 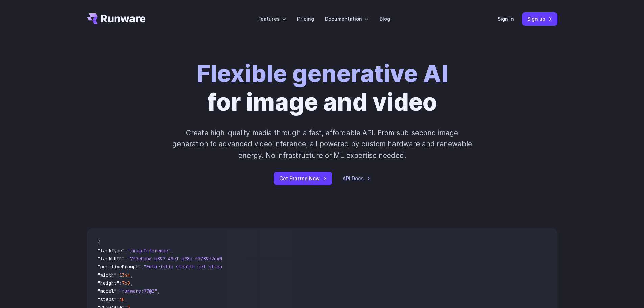 I want to click on a: API Docs, so click(x=356, y=178).